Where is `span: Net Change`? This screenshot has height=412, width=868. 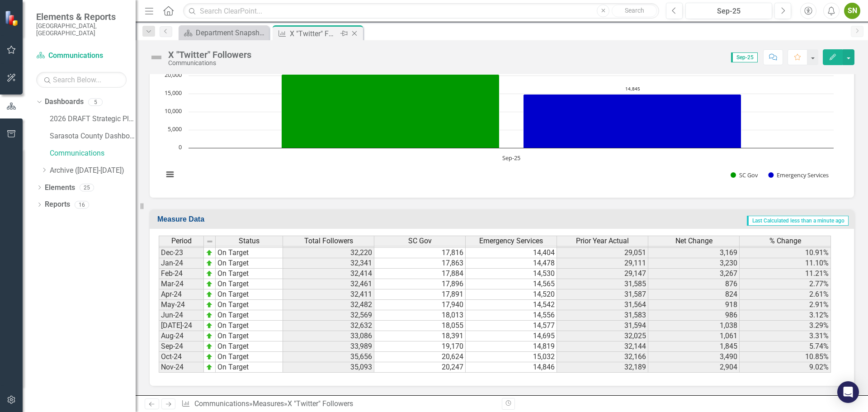
span: Net Change is located at coordinates (694, 241).